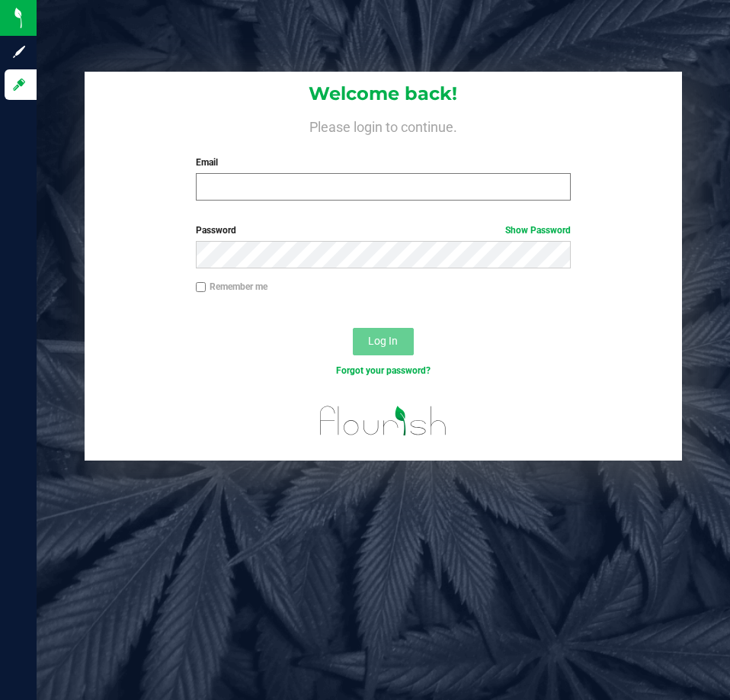 The height and width of the screenshot is (700, 730). What do you see at coordinates (19, 52) in the screenshot?
I see `inline-svg: Sign up` at bounding box center [19, 52].